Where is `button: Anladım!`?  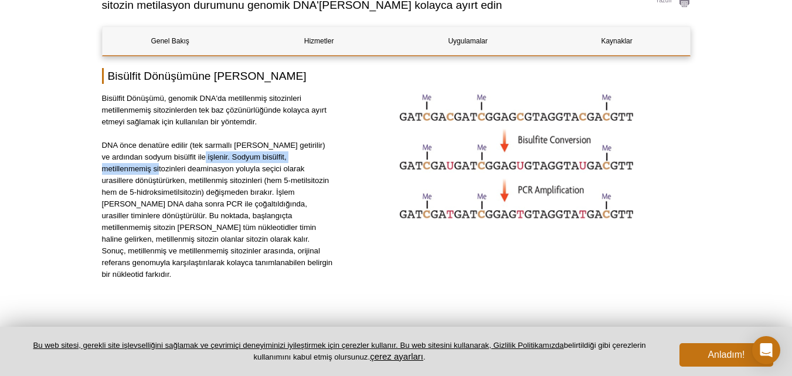
button: Anladım! is located at coordinates (727, 355).